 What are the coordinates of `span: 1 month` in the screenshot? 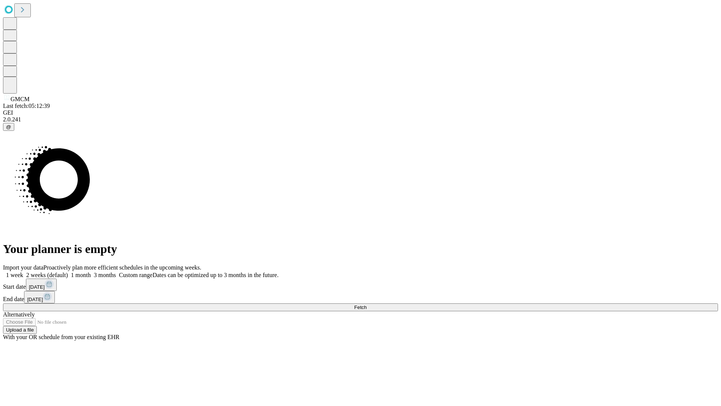 It's located at (81, 275).